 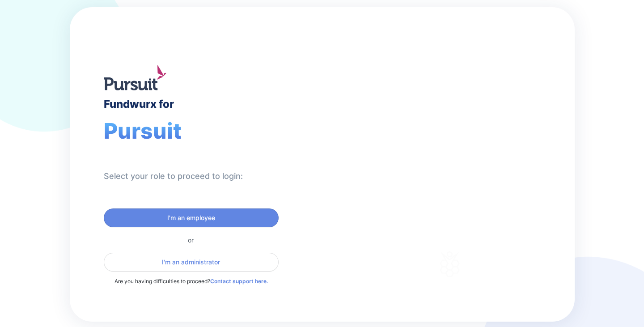 I want to click on a: Contact support here., so click(x=239, y=281).